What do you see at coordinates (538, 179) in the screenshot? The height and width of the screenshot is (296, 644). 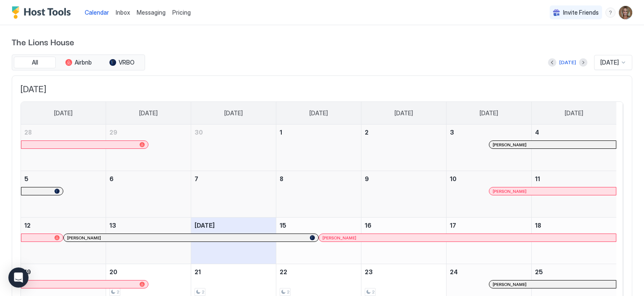 I see `span: 11` at bounding box center [538, 179].